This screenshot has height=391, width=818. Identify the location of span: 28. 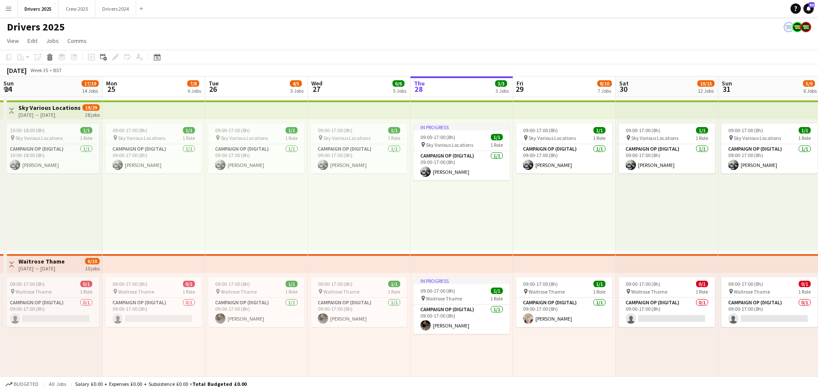
(419, 89).